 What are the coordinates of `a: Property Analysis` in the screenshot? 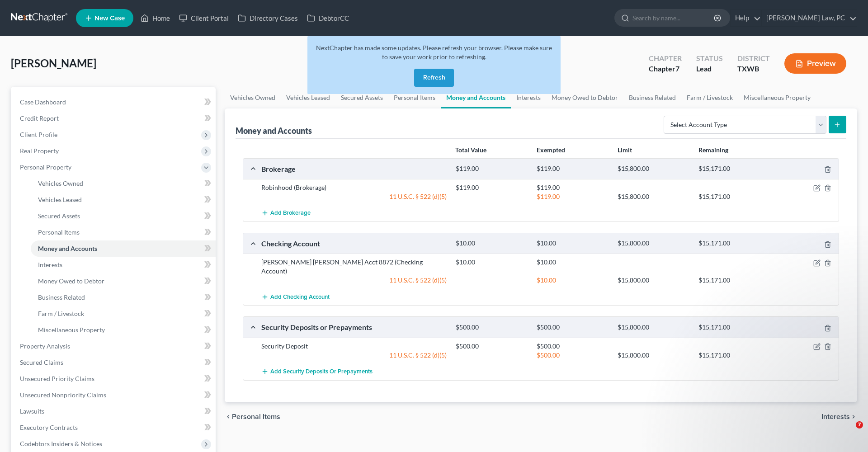 It's located at (114, 347).